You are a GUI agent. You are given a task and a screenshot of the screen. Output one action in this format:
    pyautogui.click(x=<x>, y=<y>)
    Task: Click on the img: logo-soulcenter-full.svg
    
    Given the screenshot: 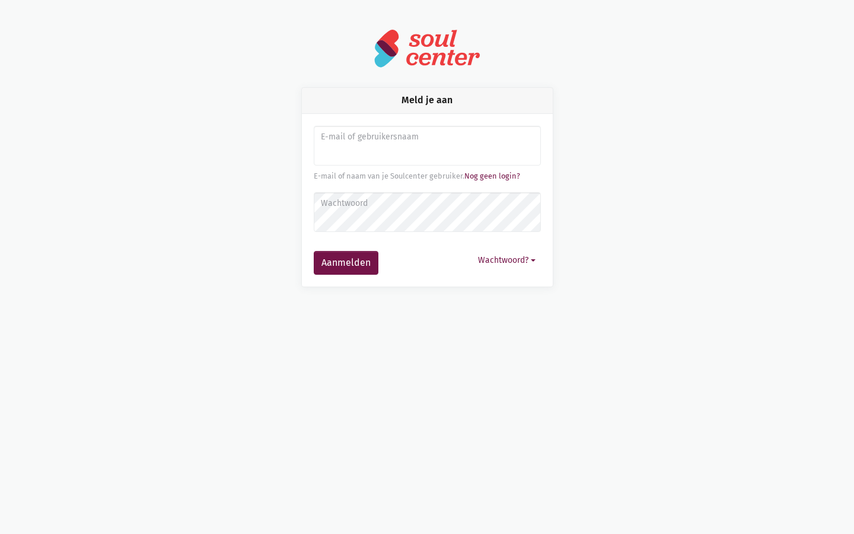 What is the action you would take?
    pyautogui.click(x=427, y=48)
    